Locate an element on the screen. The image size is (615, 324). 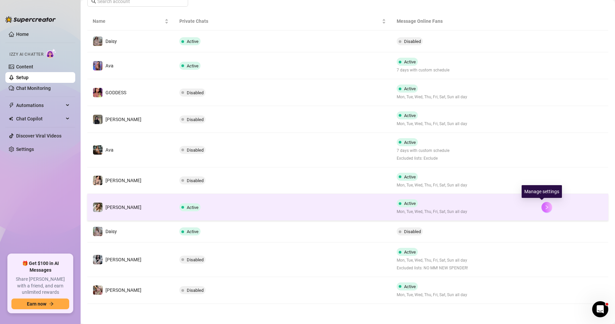
span: Private Chats is located at coordinates (280, 21).